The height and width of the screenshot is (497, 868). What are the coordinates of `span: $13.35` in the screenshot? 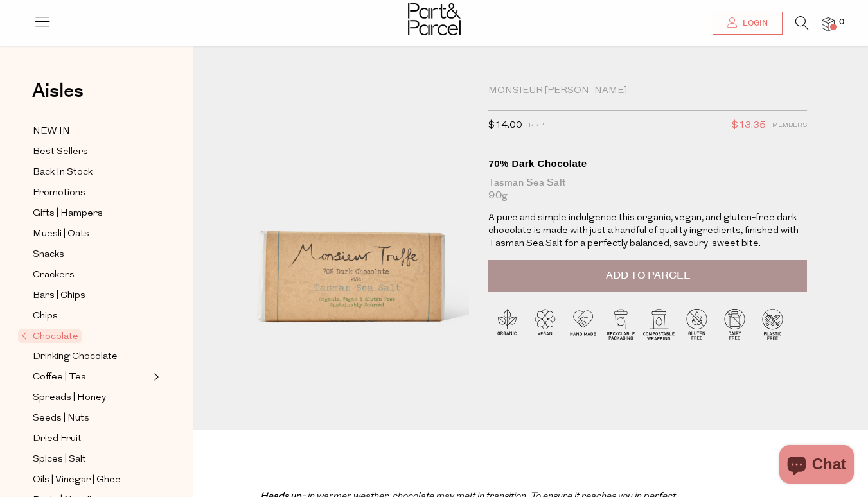 It's located at (749, 126).